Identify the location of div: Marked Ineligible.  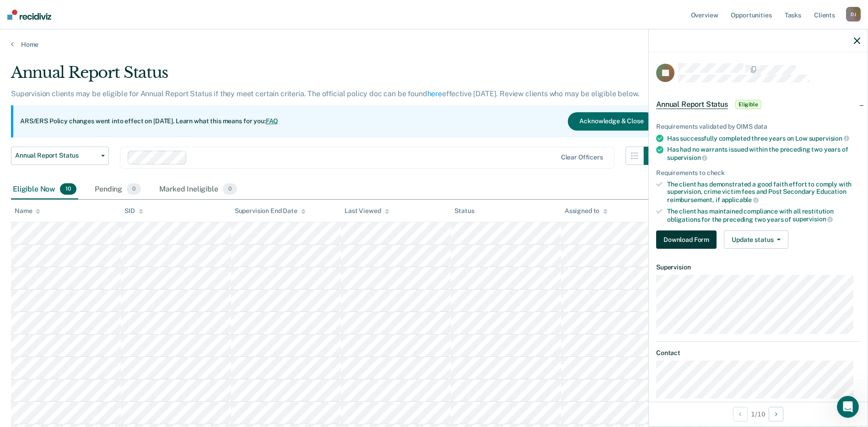
(198, 190).